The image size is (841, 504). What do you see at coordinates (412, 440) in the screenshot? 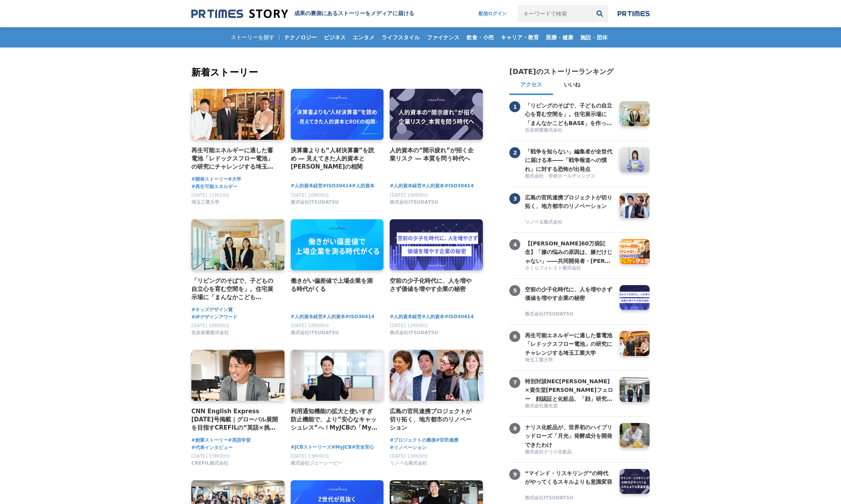
I see `a: #プロジェクトの裏側` at bounding box center [412, 440].